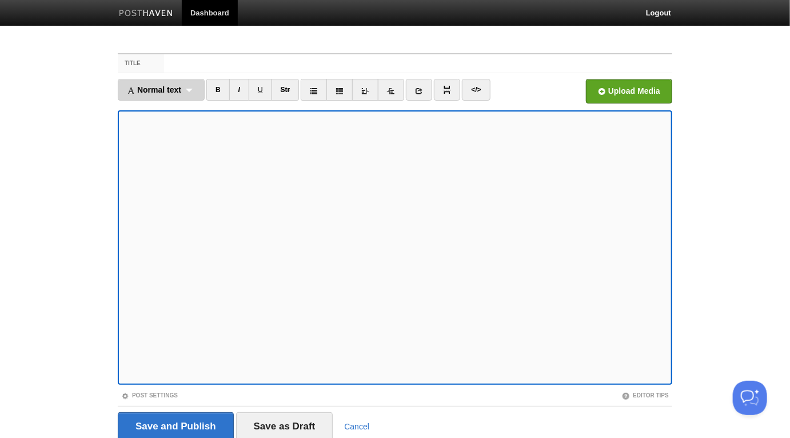 The height and width of the screenshot is (438, 790). I want to click on a: Editor Tips, so click(645, 395).